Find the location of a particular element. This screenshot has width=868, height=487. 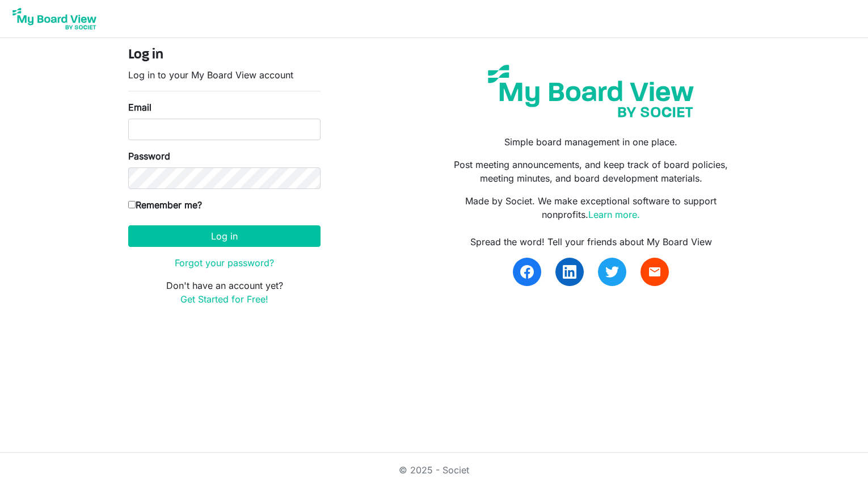

input: Remember me? is located at coordinates (131, 204).